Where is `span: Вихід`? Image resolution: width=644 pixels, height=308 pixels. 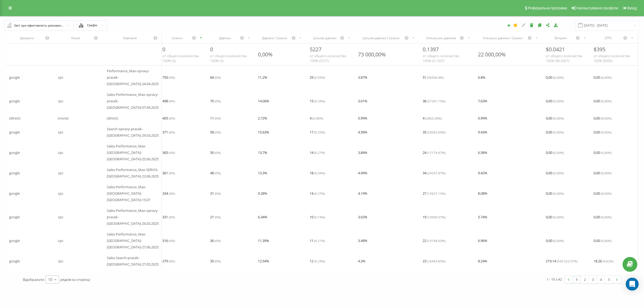
span: Вихід is located at coordinates (632, 8).